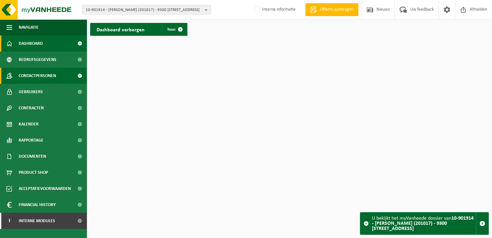 Image resolution: width=492 pixels, height=238 pixels. What do you see at coordinates (31, 108) in the screenshot?
I see `span: Contracten` at bounding box center [31, 108].